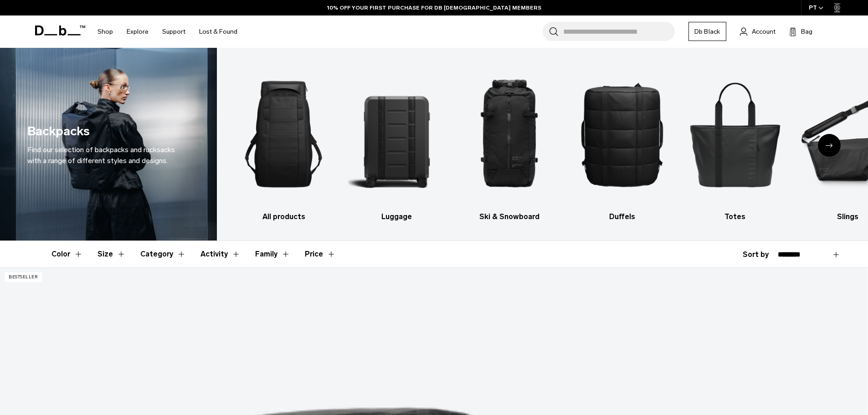  What do you see at coordinates (829, 145) in the screenshot?
I see `div: Next slide` at bounding box center [829, 145].